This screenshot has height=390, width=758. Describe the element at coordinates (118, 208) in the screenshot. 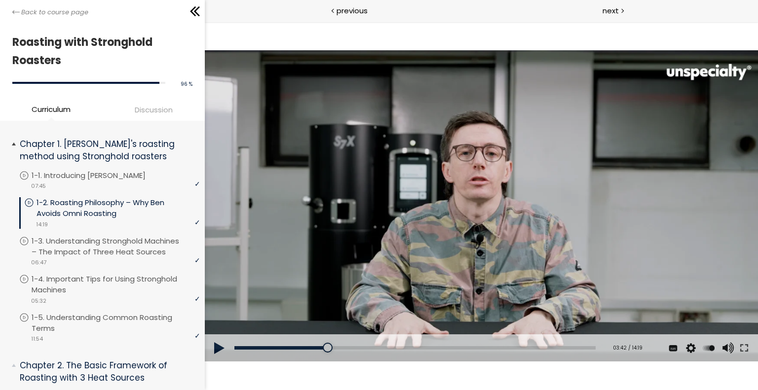

I see `p: 1-2. Roasting Philosophy – Why Ben Avoids Omni Roasting` at that location.